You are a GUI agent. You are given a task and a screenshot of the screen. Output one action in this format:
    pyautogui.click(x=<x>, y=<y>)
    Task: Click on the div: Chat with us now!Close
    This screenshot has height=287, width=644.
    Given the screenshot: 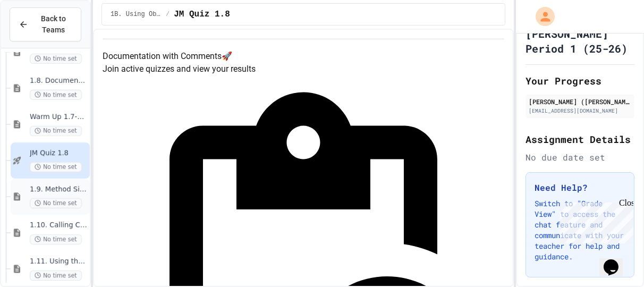 What is the action you would take?
    pyautogui.click(x=39, y=36)
    